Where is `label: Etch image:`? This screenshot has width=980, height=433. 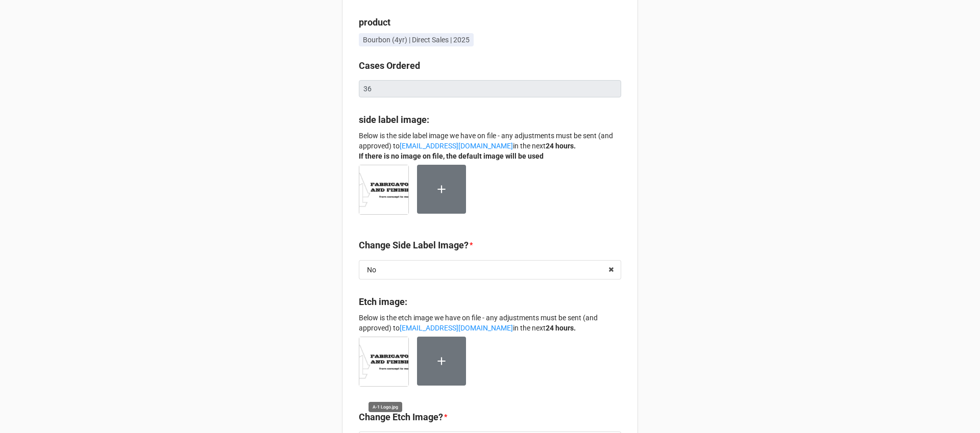
label: Etch image: is located at coordinates (383, 302).